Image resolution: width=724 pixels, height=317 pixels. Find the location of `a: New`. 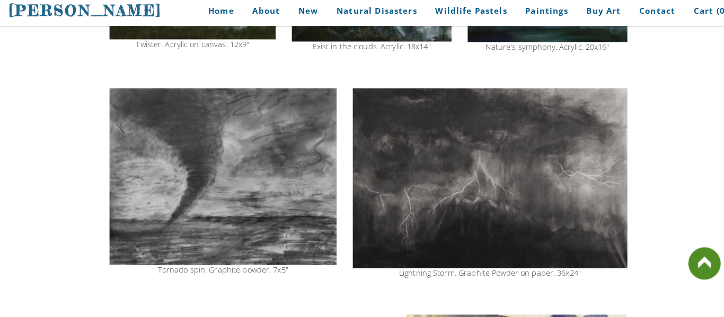

a: New is located at coordinates (303, 15).